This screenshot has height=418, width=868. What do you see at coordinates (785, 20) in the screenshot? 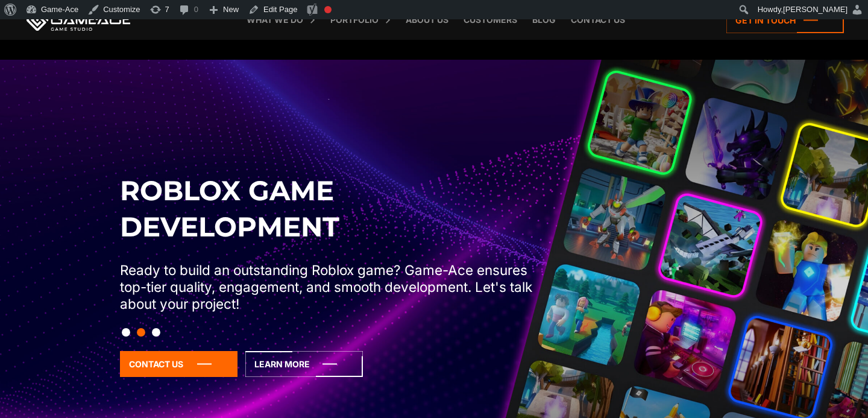
I see `a: Get in touch` at bounding box center [785, 20].